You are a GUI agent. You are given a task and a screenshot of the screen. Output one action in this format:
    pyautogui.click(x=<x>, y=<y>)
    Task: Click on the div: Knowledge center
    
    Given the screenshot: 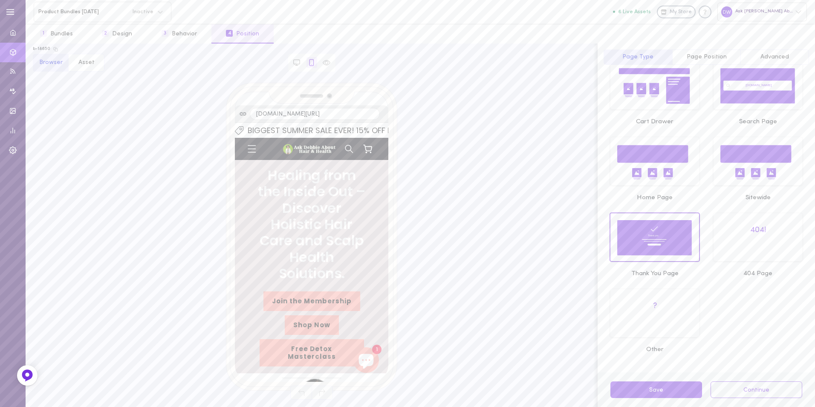 What is the action you would take?
    pyautogui.click(x=705, y=12)
    